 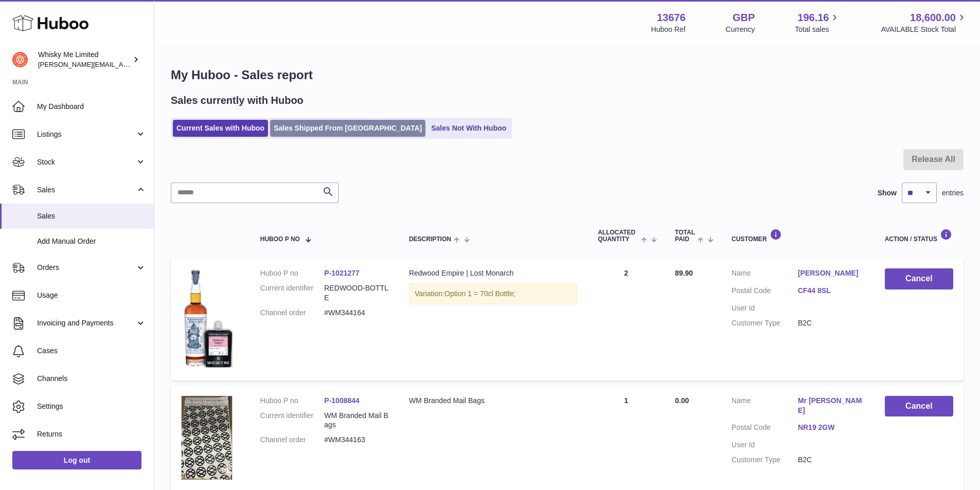 I want to click on div: WM Branded Mail Bags, so click(x=493, y=401).